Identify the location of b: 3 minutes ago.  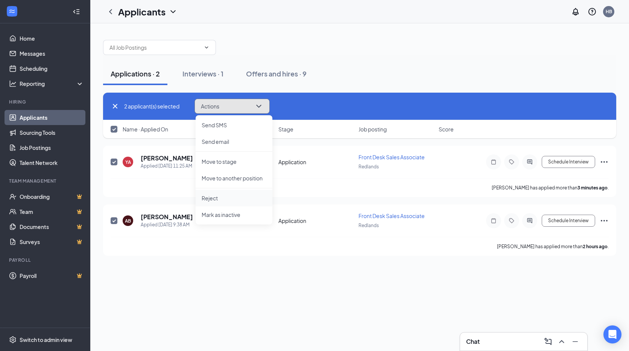
(592, 187).